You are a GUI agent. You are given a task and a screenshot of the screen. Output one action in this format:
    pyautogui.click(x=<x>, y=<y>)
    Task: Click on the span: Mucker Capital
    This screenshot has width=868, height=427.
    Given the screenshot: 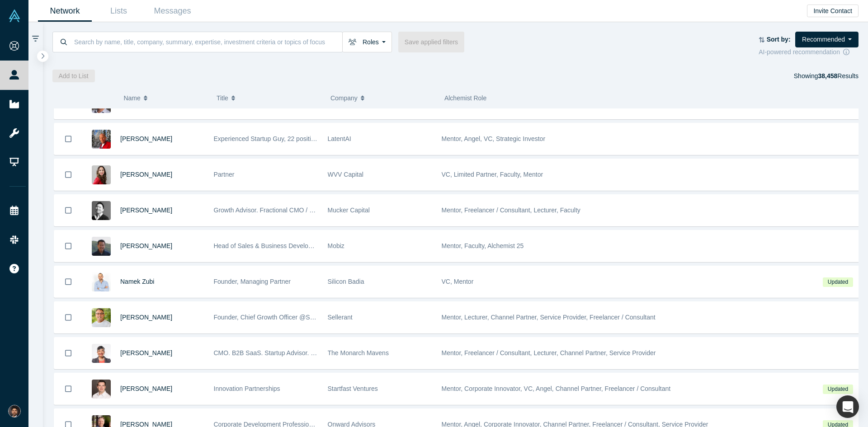 What is the action you would take?
    pyautogui.click(x=349, y=210)
    